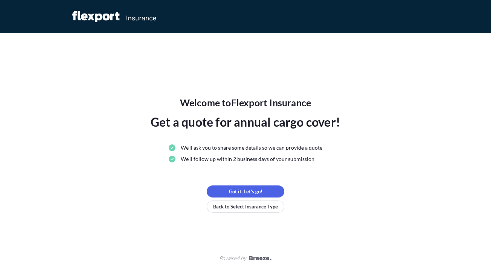 The width and height of the screenshot is (491, 271). I want to click on span: Welcome to Flexport Insurance, so click(246, 102).